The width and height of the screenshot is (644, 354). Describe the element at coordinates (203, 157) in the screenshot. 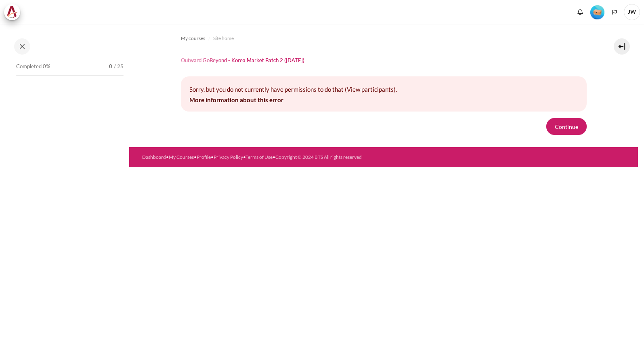

I see `a: Profile` at that location.